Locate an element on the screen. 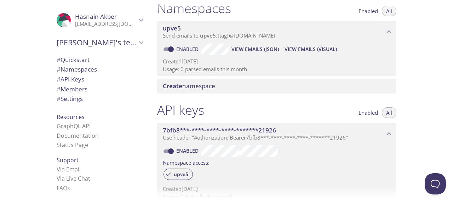 This screenshot has width=453, height=198. span: Resources is located at coordinates (70, 117).